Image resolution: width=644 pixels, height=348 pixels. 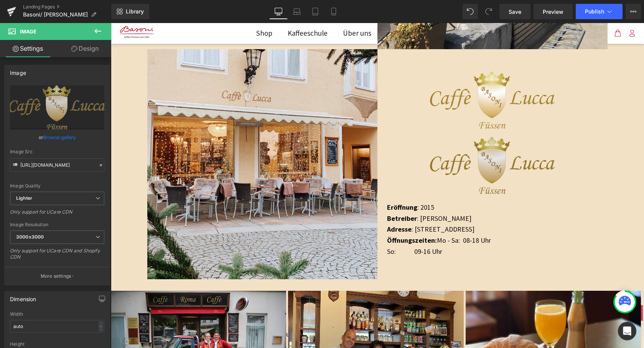 I want to click on span: Preview, so click(x=553, y=11).